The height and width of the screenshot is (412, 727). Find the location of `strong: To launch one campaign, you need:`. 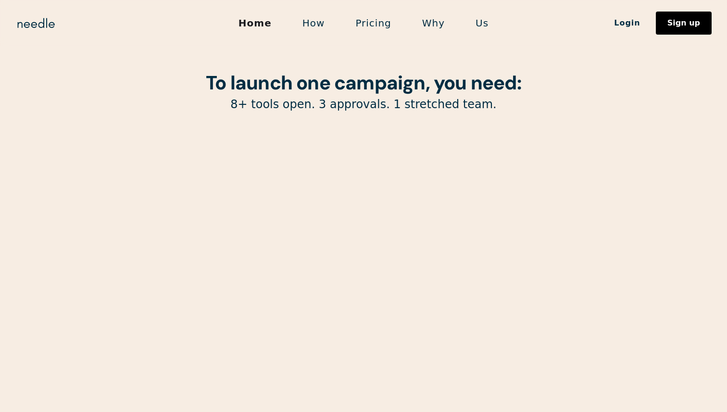

strong: To launch one campaign, you need: is located at coordinates (363, 83).